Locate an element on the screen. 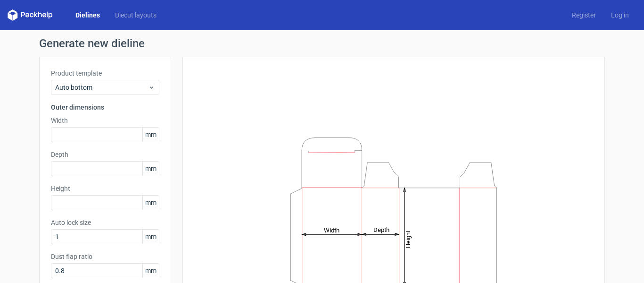 This screenshot has height=283, width=644. h3: Outer dimensions is located at coordinates (105, 107).